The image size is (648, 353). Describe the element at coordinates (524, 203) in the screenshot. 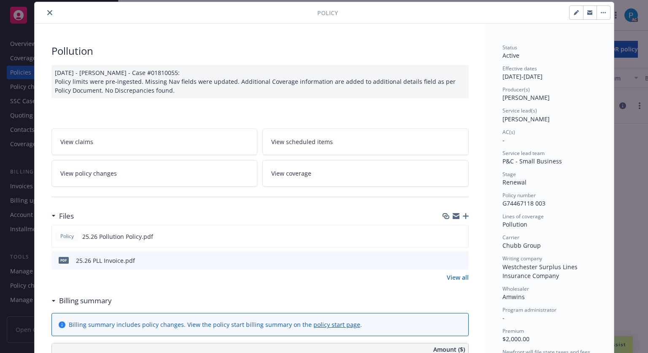

I see `span: G74467118 003` at that location.